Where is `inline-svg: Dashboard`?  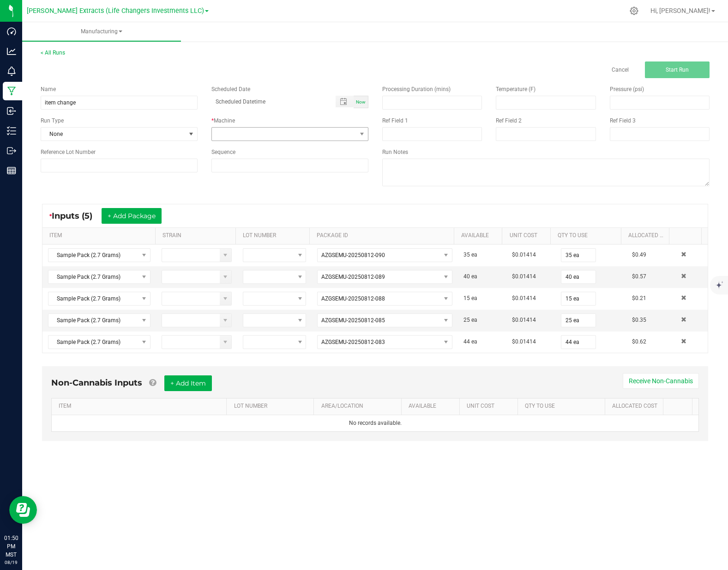
inline-svg: Dashboard is located at coordinates (12, 31).